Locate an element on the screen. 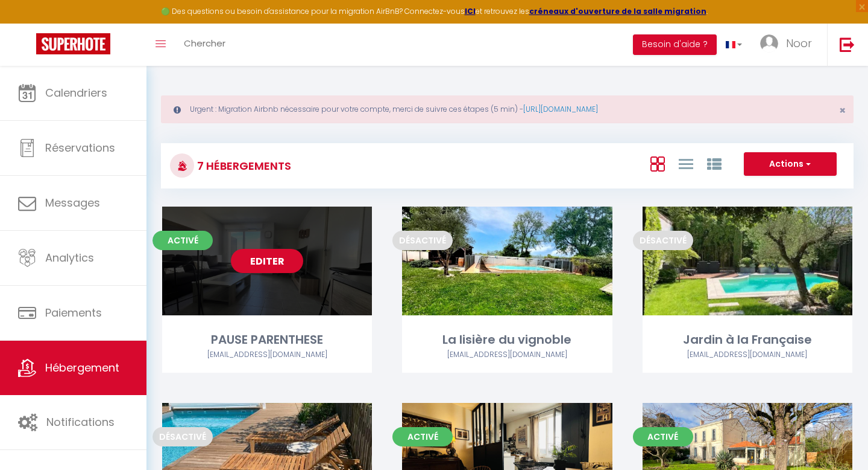 This screenshot has height=470, width=868. h3: 7 Hébergements is located at coordinates (242, 165).